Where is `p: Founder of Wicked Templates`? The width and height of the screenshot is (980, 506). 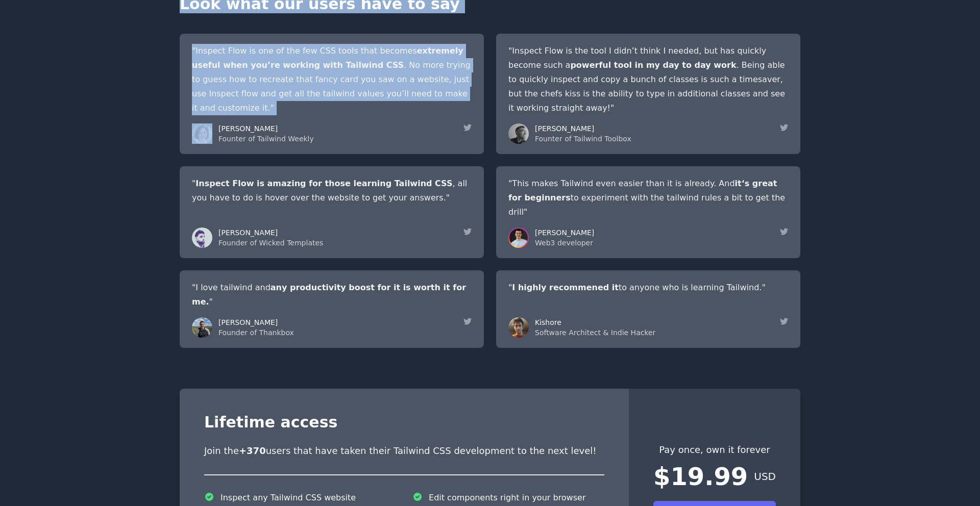
p: Founder of Wicked Templates is located at coordinates (338, 243).